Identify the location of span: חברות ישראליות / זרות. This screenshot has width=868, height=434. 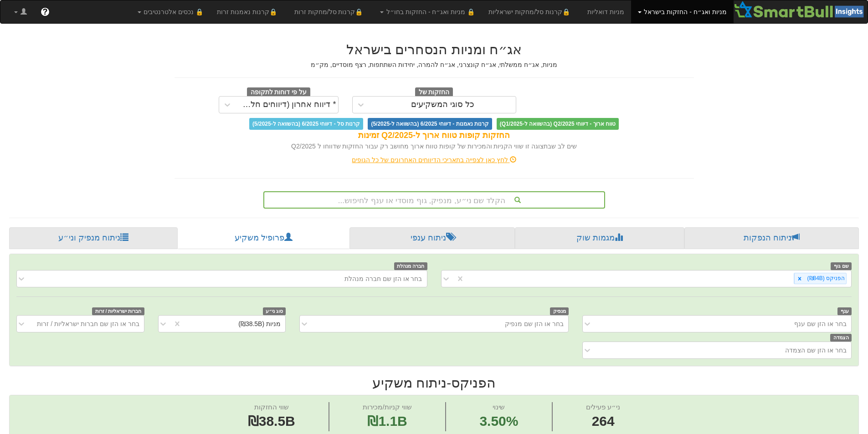
(118, 311).